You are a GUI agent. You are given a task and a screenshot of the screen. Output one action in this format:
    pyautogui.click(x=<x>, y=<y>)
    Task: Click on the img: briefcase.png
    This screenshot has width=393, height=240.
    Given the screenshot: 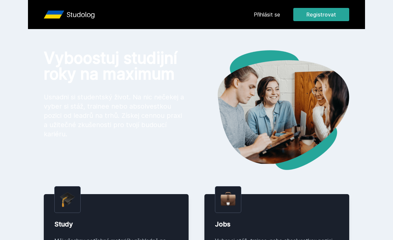 What is the action you would take?
    pyautogui.click(x=228, y=198)
    